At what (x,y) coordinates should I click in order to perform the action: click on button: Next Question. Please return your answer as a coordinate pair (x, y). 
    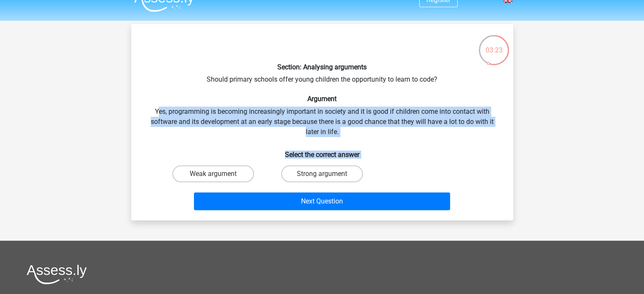
    Looking at the image, I should click on (322, 201).